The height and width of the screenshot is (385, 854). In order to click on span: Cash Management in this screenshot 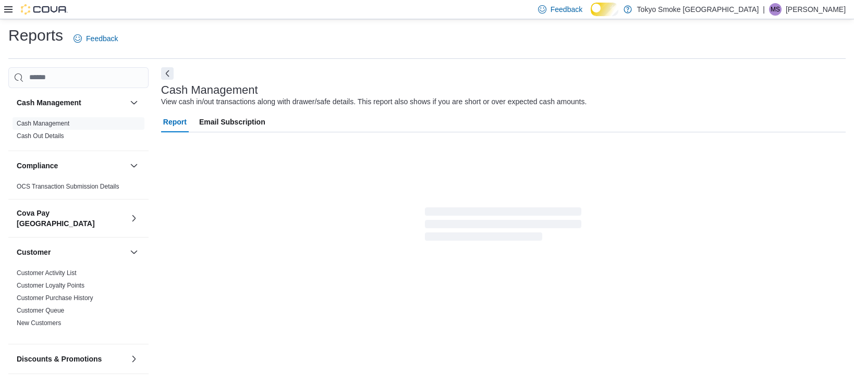, I will do `click(43, 124)`.